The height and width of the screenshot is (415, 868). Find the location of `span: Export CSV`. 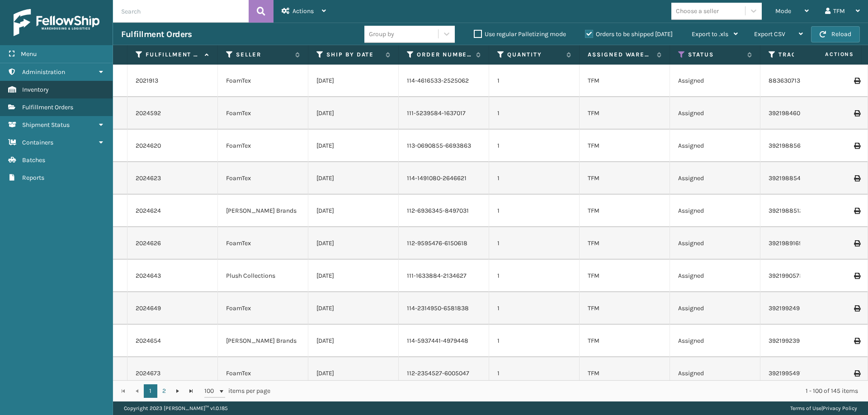

span: Export CSV is located at coordinates (769, 34).